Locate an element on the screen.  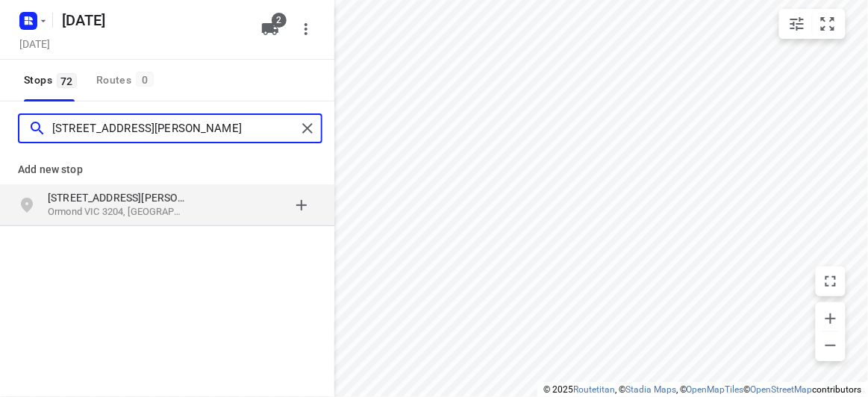
button: 2 is located at coordinates (270, 29).